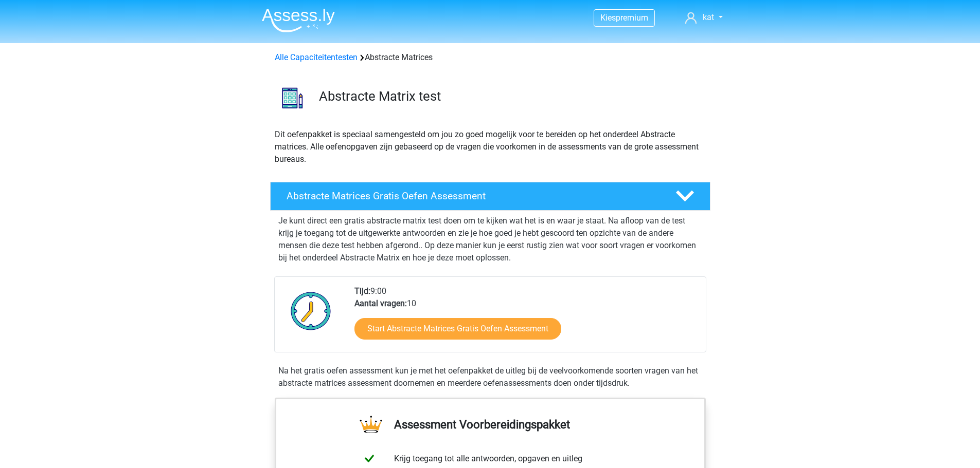  What do you see at coordinates (490, 240) in the screenshot?
I see `p: Je kunt direct een gratis abstracte matrix test doen om te kijken wat het is en waar je staat. Na...` at bounding box center [490, 240].